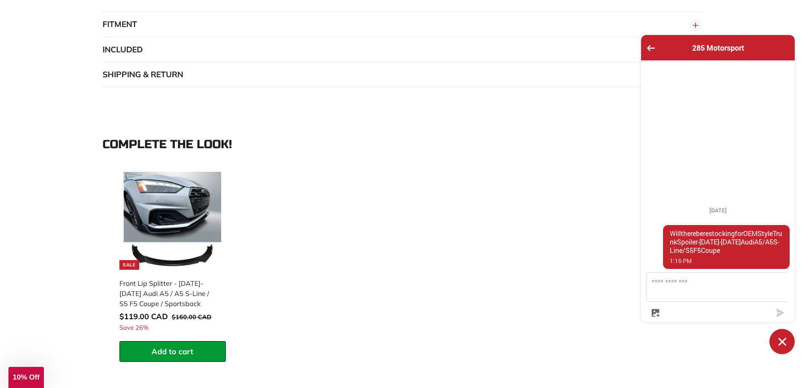 This screenshot has width=804, height=388. Describe the element at coordinates (402, 50) in the screenshot. I see `button: INCLUDED` at that location.